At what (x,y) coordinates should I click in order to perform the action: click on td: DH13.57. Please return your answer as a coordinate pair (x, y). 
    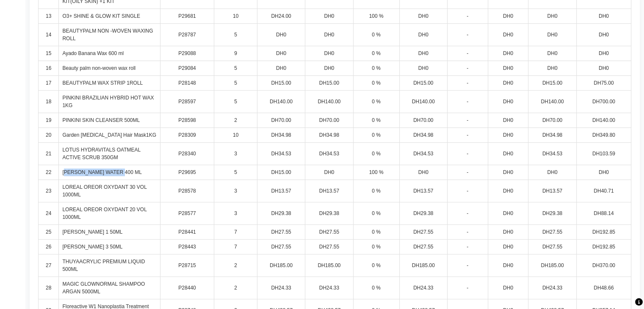
    Looking at the image, I should click on (329, 191).